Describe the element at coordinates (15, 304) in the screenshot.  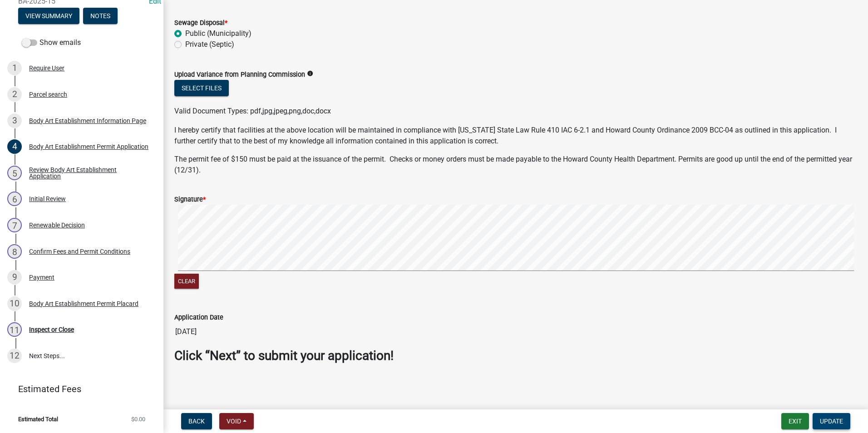
I see `div: 10` at that location.